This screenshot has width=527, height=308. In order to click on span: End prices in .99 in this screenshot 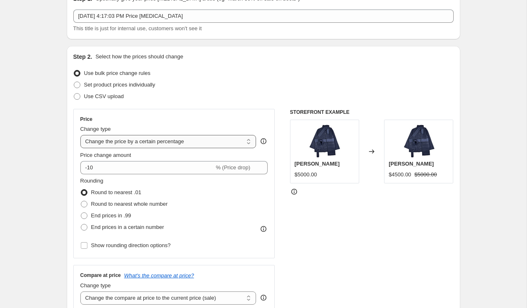, I will do `click(111, 216)`.